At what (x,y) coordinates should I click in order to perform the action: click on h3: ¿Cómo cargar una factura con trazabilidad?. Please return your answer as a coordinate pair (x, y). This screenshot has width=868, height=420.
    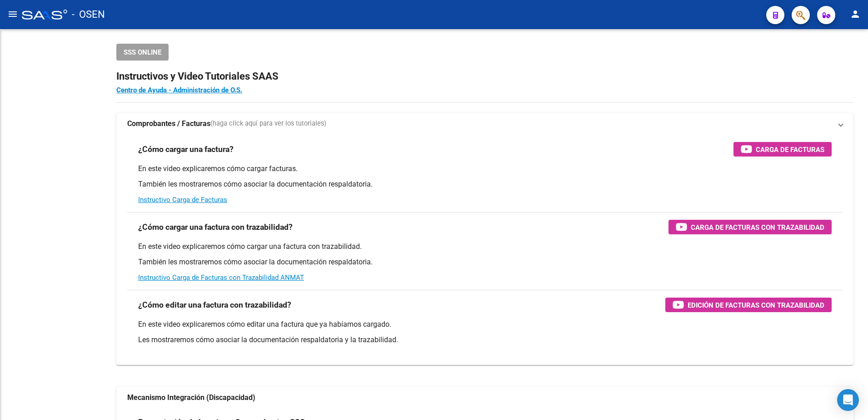
    Looking at the image, I should click on (215, 227).